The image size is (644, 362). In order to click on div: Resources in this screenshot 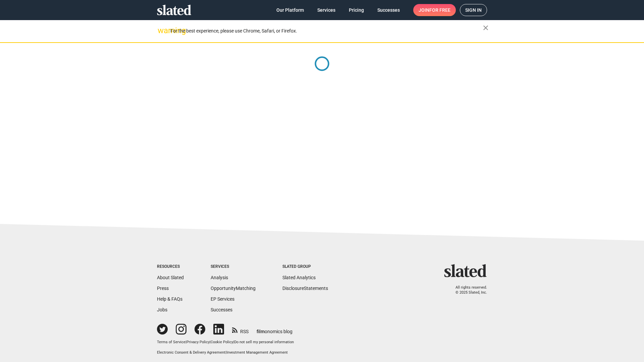, I will do `click(170, 267)`.